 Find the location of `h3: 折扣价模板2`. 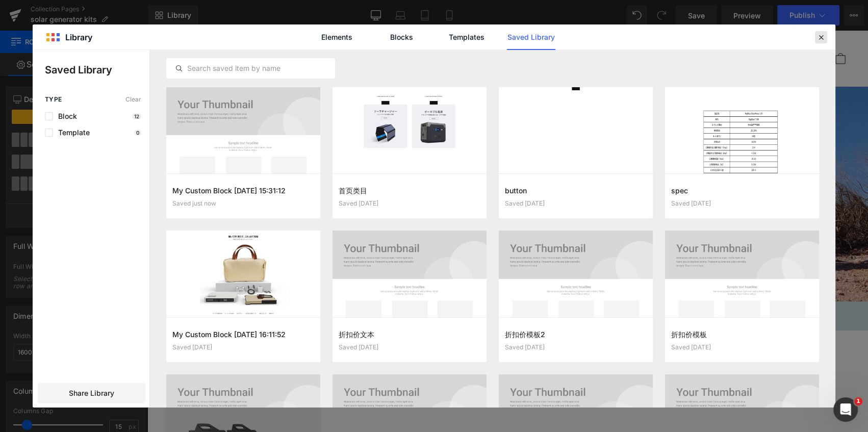

h3: 折扣价模板2 is located at coordinates (576, 334).